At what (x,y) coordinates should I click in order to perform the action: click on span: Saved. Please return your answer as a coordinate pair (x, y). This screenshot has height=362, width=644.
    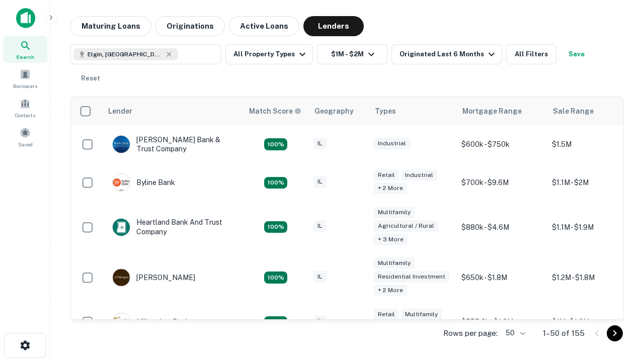
    Looking at the image, I should click on (25, 144).